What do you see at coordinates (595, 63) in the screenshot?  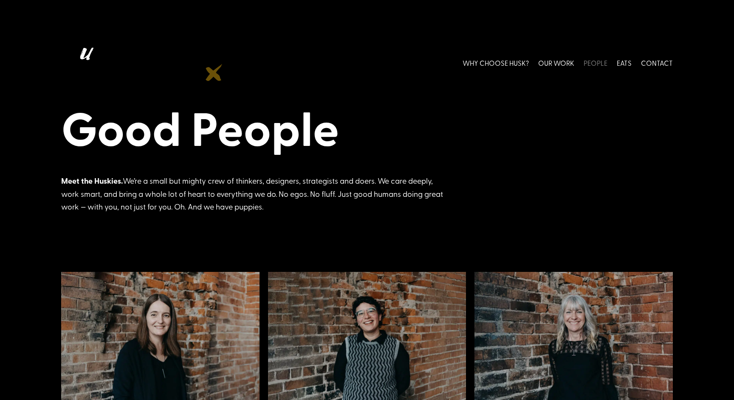 I see `a: PEOPLE` at bounding box center [595, 63].